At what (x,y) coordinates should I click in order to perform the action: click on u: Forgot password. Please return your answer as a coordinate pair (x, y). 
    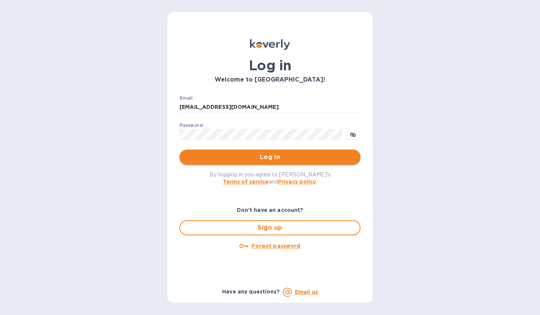
    Looking at the image, I should click on (276, 246).